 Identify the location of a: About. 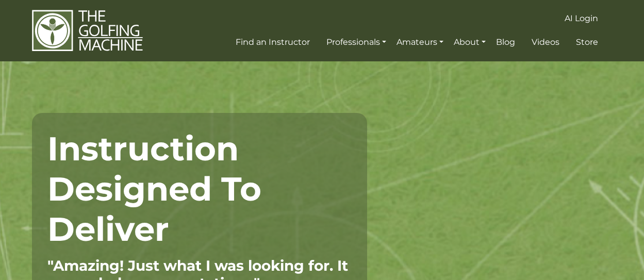
(469, 42).